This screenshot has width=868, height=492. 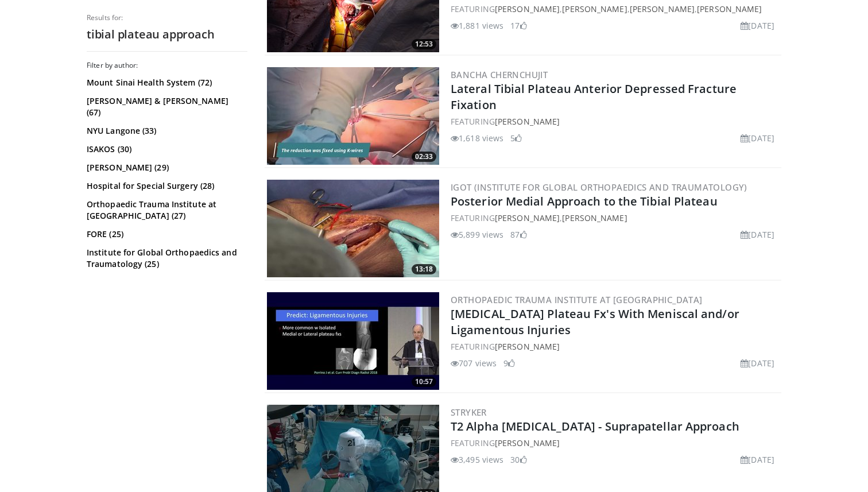 I want to click on div: FEATURING , , ,, so click(x=615, y=9).